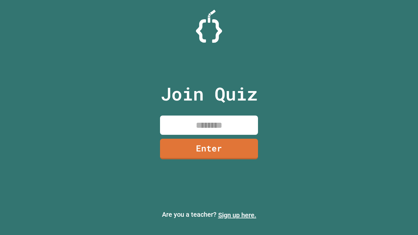 This screenshot has width=418, height=235. What do you see at coordinates (209, 149) in the screenshot?
I see `a: Enter` at bounding box center [209, 149].